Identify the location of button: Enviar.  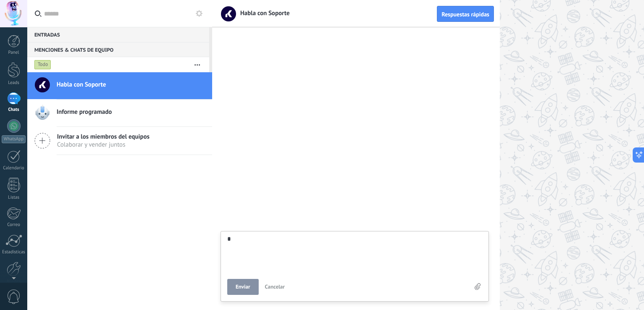
(243, 287).